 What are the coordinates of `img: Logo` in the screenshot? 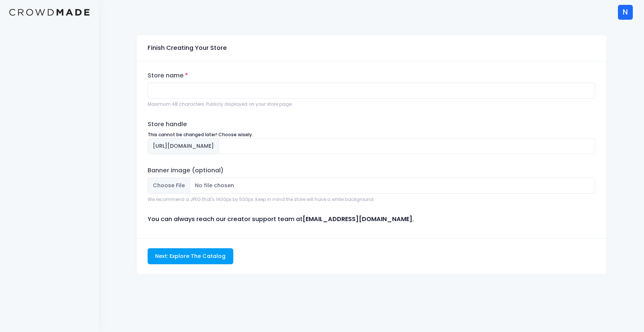 It's located at (49, 12).